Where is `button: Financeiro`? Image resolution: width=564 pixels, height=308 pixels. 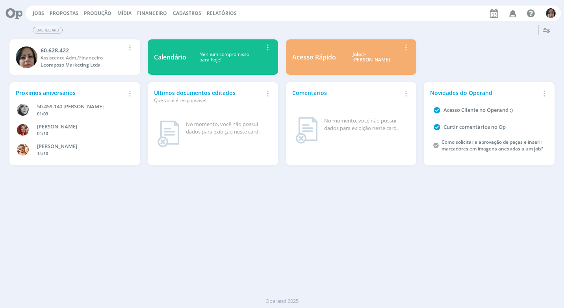 button: Financeiro is located at coordinates (152, 13).